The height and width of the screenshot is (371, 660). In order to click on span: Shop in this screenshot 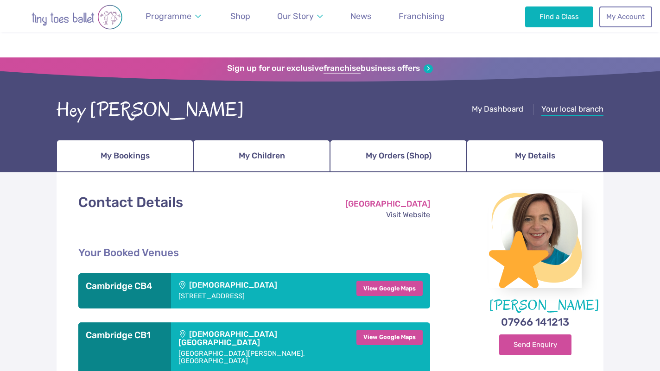, I will do `click(240, 16)`.